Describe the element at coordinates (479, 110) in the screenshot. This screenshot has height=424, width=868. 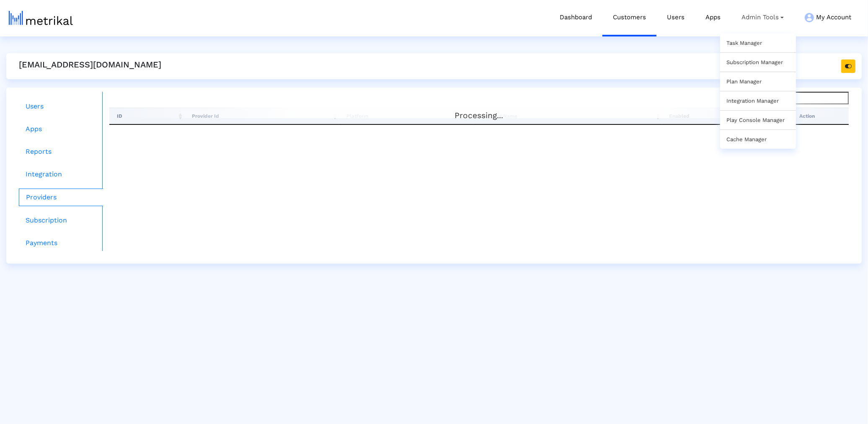
I see `div: Processing...` at that location.